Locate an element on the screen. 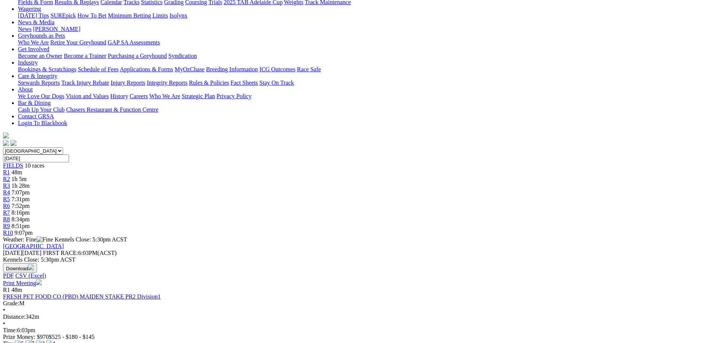 The width and height of the screenshot is (711, 343). span: 7:52pm is located at coordinates (21, 206).